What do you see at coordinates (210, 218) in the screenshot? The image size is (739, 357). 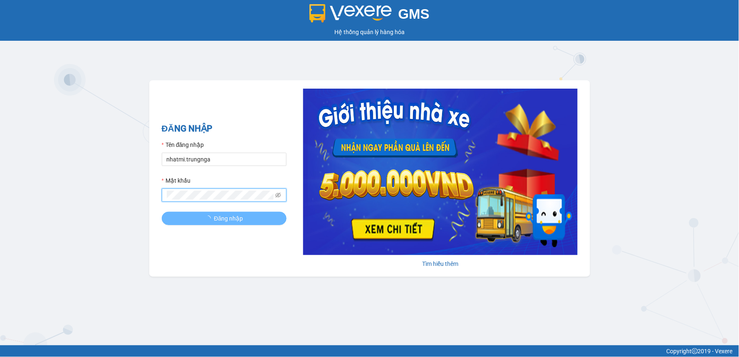 I see `span: loading` at bounding box center [210, 218].